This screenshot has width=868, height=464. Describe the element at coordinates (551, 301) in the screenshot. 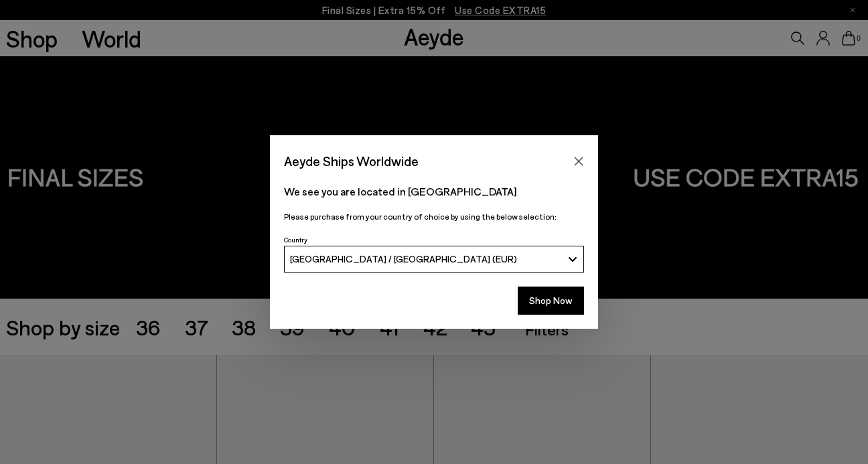

I see `button: Shop Now` at that location.